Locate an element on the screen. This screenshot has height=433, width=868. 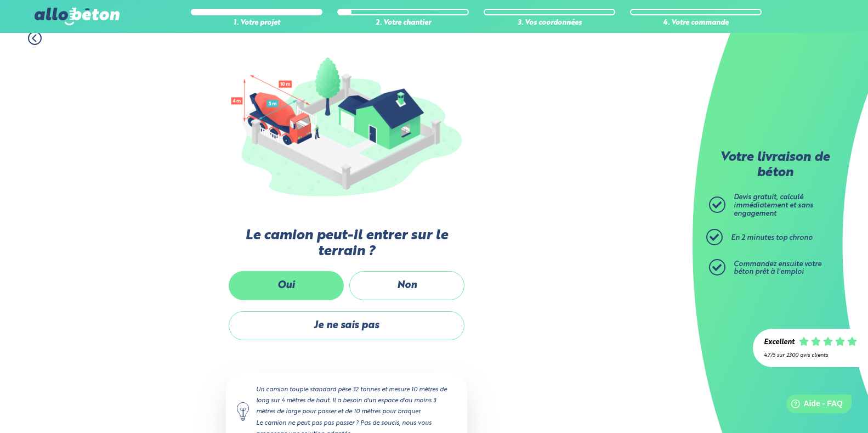
div: 4.7/5 sur 2300 avis clients is located at coordinates (810, 355).